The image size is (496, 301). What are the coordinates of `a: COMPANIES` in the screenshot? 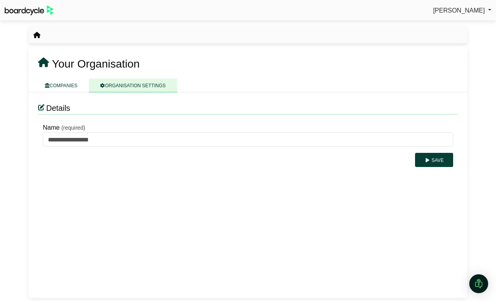 It's located at (61, 85).